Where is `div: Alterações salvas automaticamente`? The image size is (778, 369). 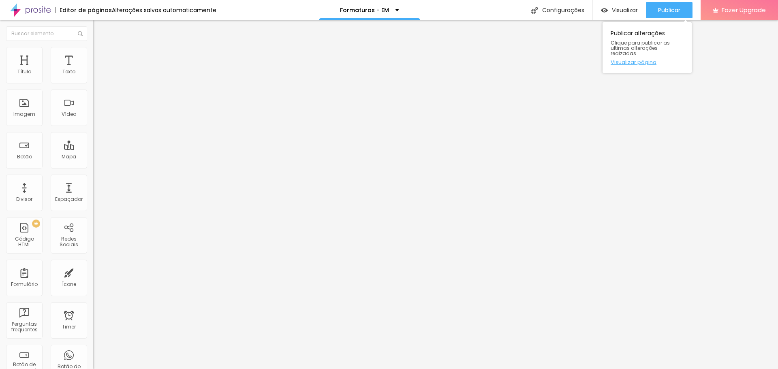 div: Alterações salvas automaticamente is located at coordinates (164, 10).